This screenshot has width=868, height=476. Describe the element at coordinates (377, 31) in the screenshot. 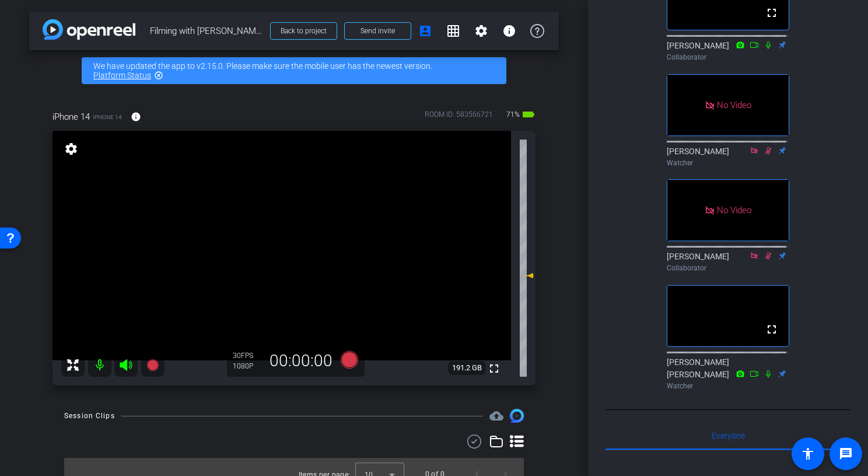

I see `button: Send invite` at that location.